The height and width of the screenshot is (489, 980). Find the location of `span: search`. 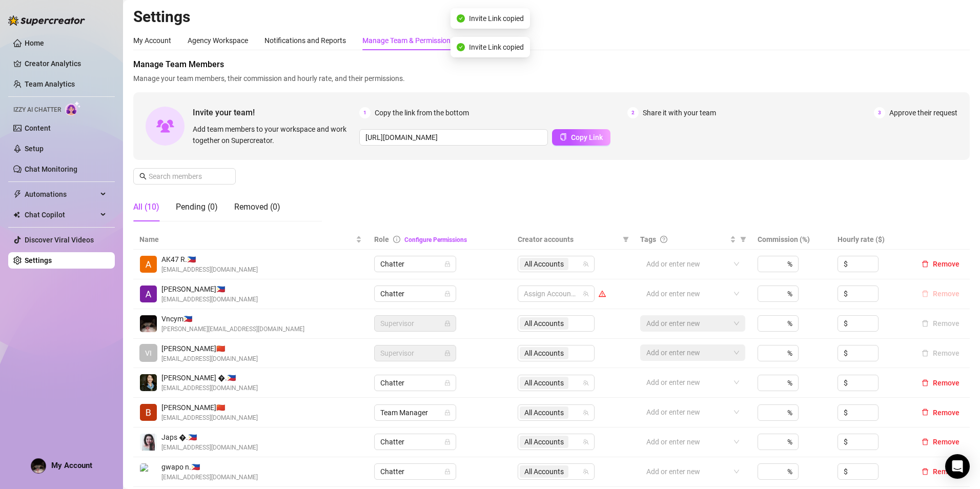

span: search is located at coordinates (143, 176).